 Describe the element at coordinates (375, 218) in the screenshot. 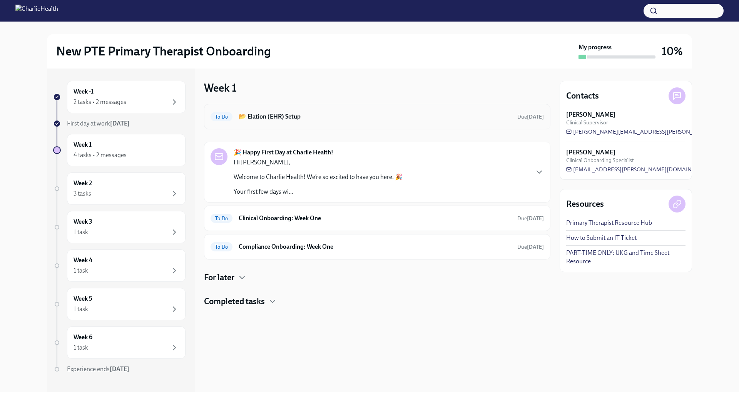

I see `h6: Clinical Onboarding: Week One` at that location.